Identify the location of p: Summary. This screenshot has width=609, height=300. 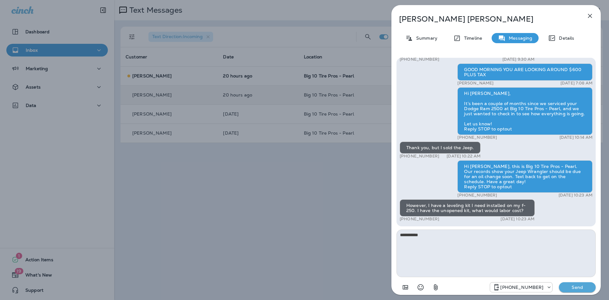
(425, 38).